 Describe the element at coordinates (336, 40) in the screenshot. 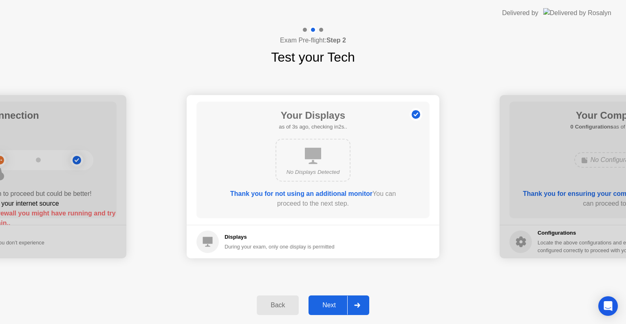

I see `b: Step 2` at that location.